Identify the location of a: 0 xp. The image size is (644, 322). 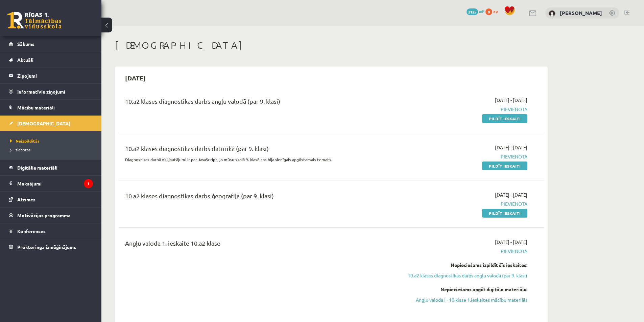
(493, 11).